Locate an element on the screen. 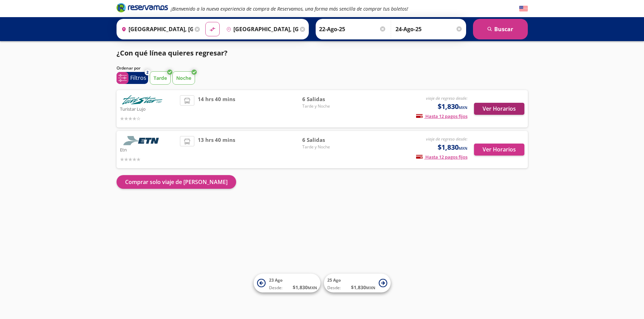 The height and width of the screenshot is (319, 644). img: Etn is located at coordinates (142, 140).